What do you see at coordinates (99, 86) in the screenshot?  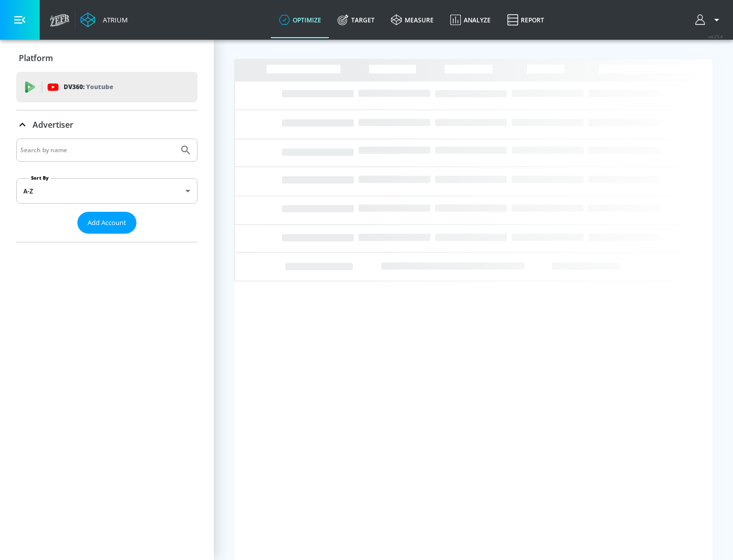 I see `p: Youtube` at bounding box center [99, 86].